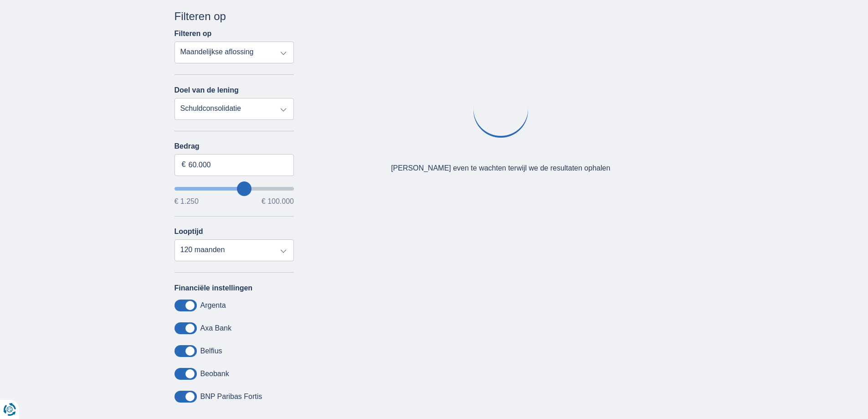 The width and height of the screenshot is (868, 419). What do you see at coordinates (186, 202) in the screenshot?
I see `span: € 1.250` at bounding box center [186, 202].